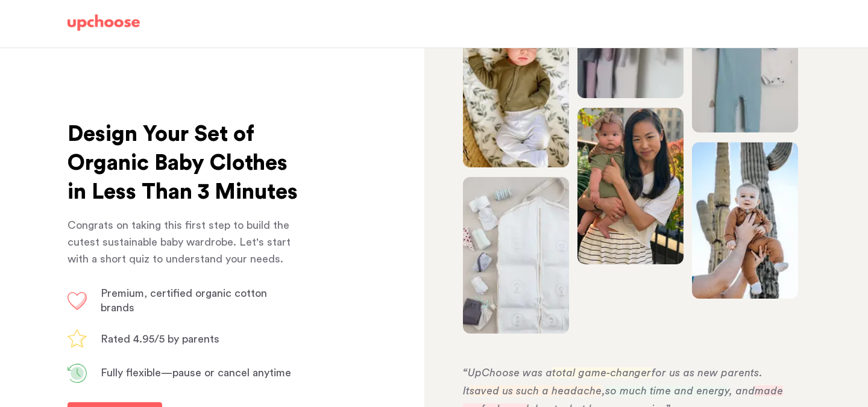  I want to click on span: saved us such a headache, so click(536, 391).